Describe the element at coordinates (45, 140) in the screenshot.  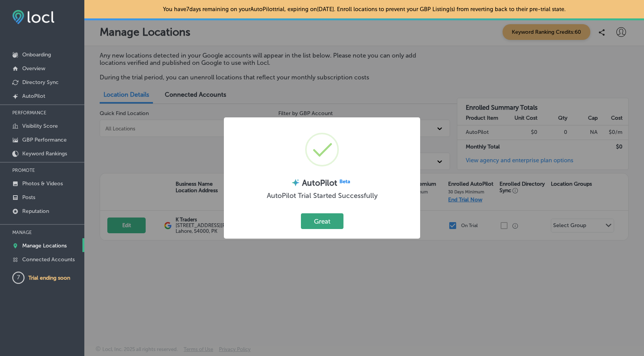
I see `p: GBP Performance` at that location.